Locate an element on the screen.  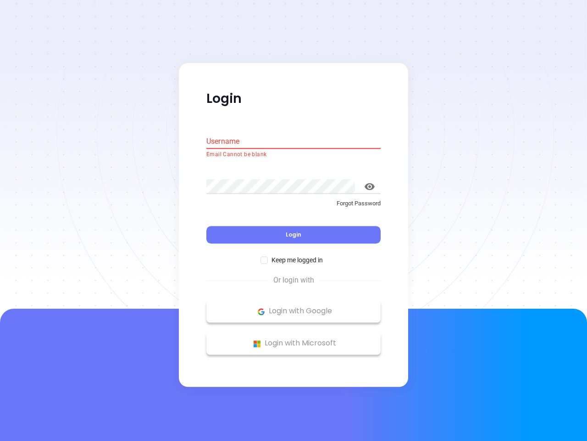
p: Login with Google is located at coordinates (294, 311).